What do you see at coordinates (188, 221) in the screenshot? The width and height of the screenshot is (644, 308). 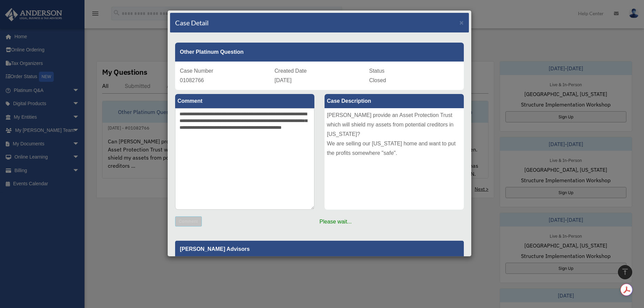 I see `button: Comment` at bounding box center [188, 221].